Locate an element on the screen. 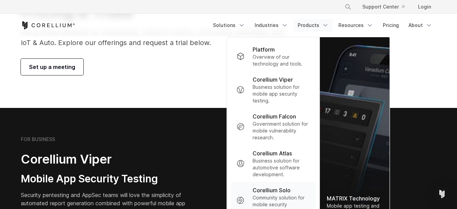  a: Products is located at coordinates (313, 25).